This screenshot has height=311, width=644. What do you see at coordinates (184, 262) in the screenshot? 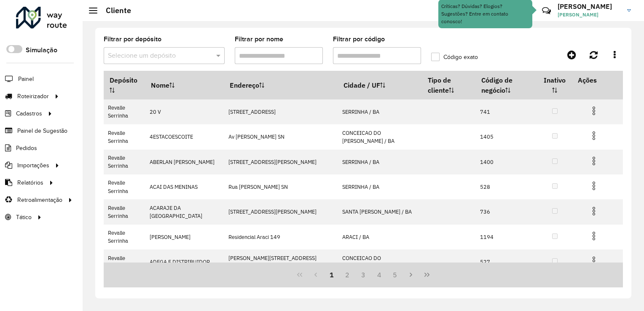
I see `td: ADEGA E DISTRIBUIDOR` at bounding box center [184, 262].